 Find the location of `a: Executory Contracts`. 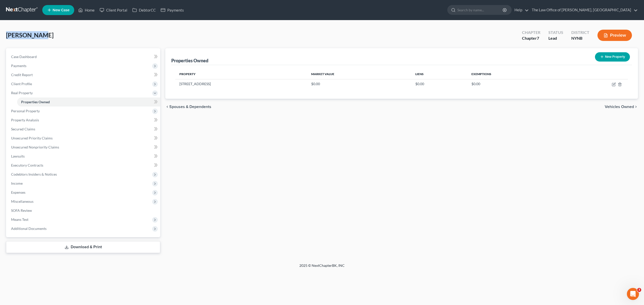

a: Executory Contracts is located at coordinates (84, 165).